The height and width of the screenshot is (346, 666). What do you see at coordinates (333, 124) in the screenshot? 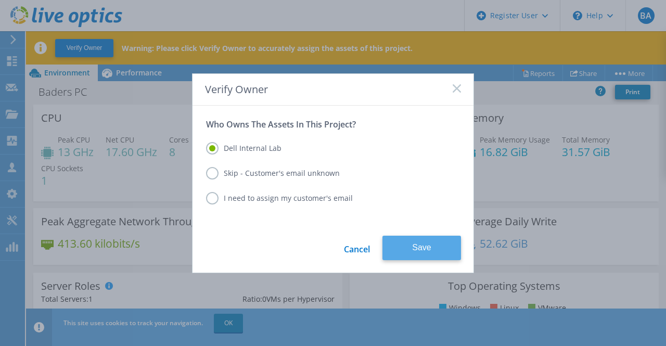
I see `p: Who Owns The Assets In This Project?` at bounding box center [333, 124].